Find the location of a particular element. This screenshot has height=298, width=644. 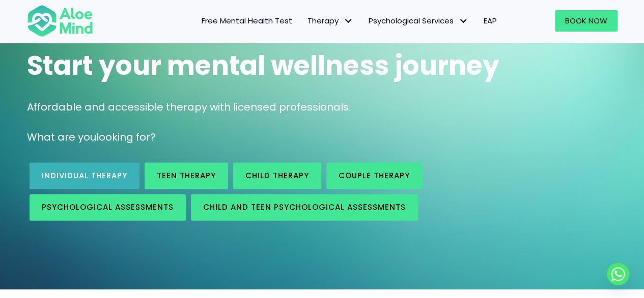

a: Psychological ServicesPsychological Services: submenu is located at coordinates (418, 21).